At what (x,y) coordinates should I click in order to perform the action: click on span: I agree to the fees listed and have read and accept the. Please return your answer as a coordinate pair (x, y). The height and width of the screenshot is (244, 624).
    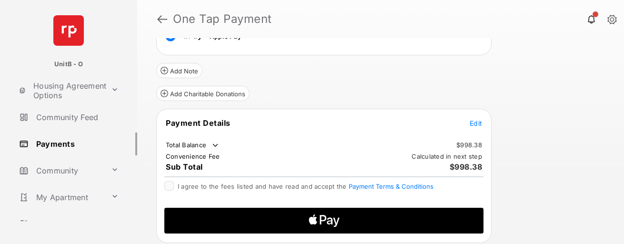
    Looking at the image, I should click on (306, 186).